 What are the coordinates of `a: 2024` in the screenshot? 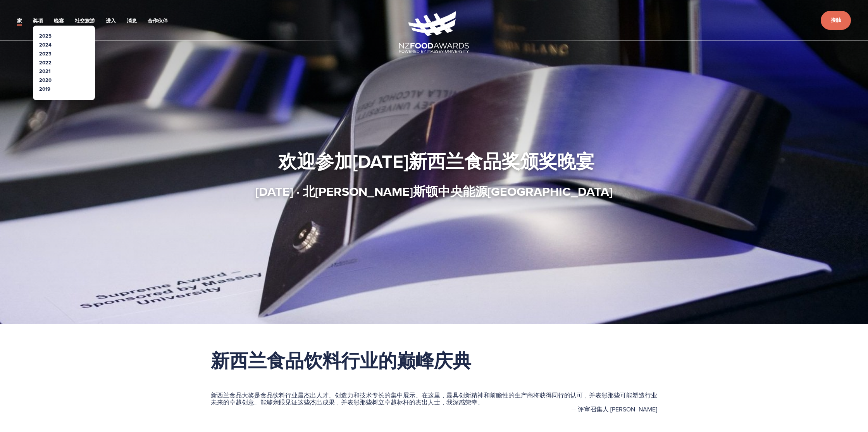 It's located at (46, 45).